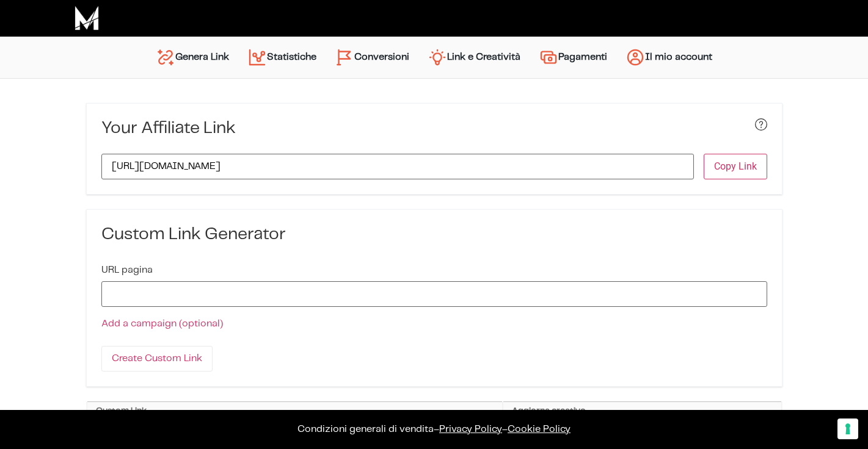 This screenshot has height=449, width=868. What do you see at coordinates (635, 57) in the screenshot?
I see `img: account.svg` at bounding box center [635, 57].